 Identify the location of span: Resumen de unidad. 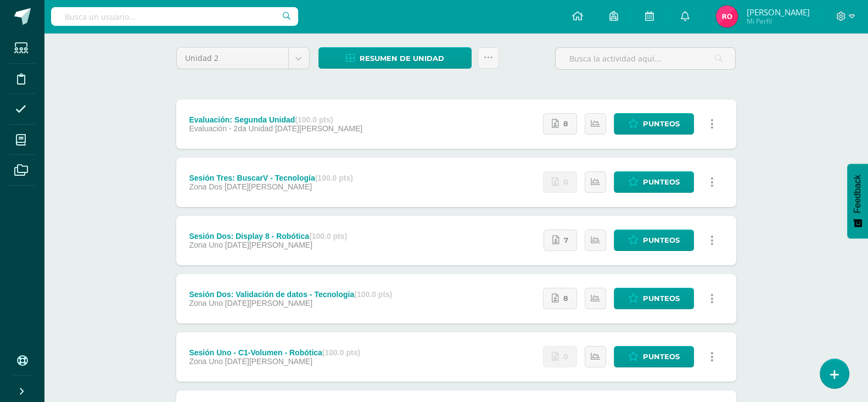
(402, 58).